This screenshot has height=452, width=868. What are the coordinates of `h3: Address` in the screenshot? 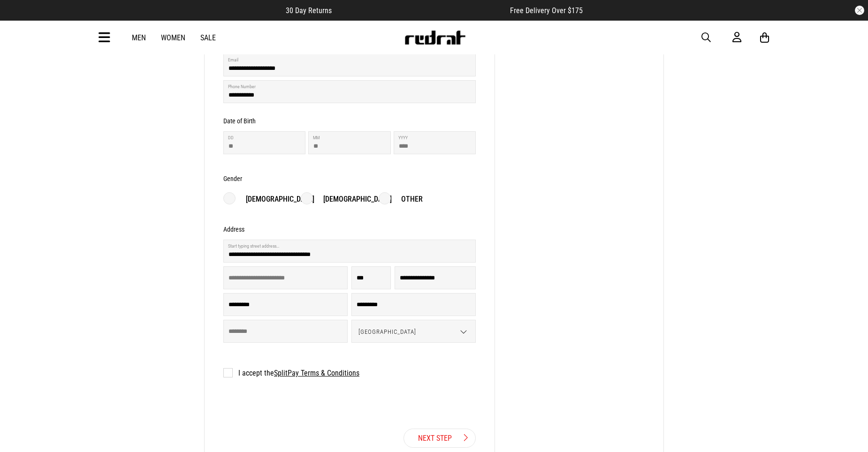 It's located at (233, 229).